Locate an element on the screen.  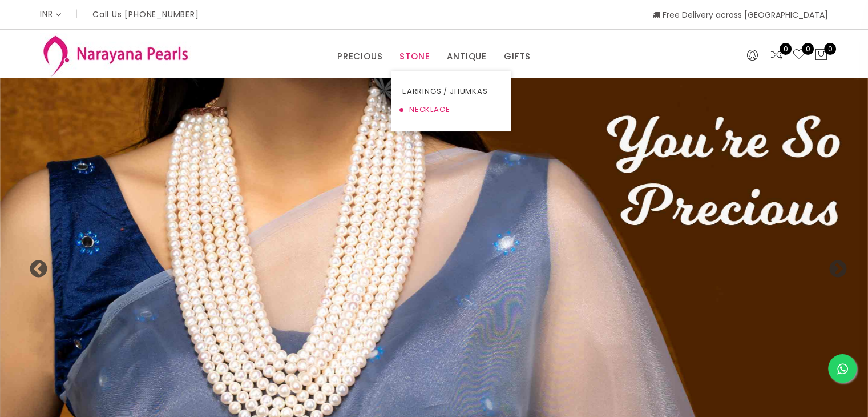
a: ANTIQUE is located at coordinates (467, 57).